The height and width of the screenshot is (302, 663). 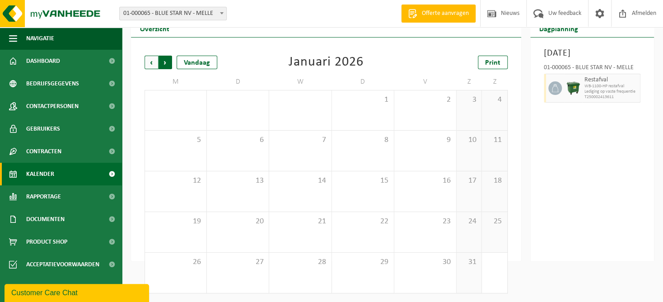 I want to click on span: Kalender, so click(x=40, y=174).